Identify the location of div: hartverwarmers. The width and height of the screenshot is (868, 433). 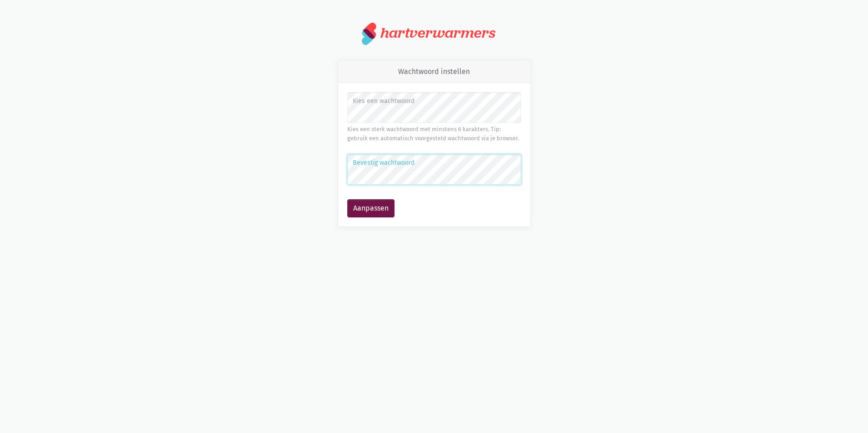
(437, 33).